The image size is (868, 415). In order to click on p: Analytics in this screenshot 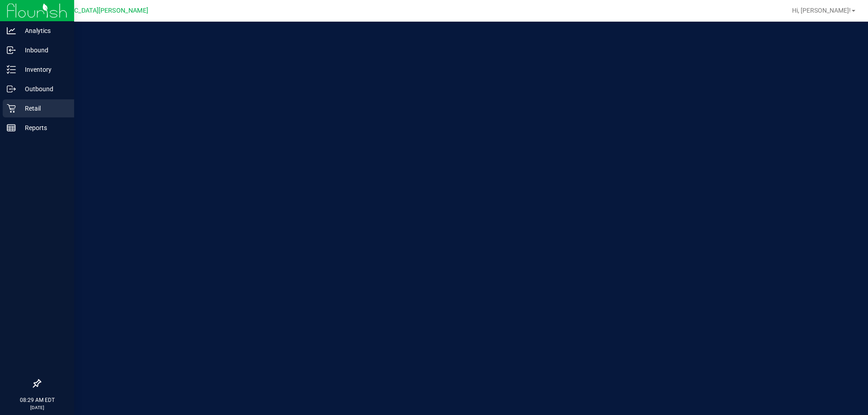, I will do `click(43, 31)`.